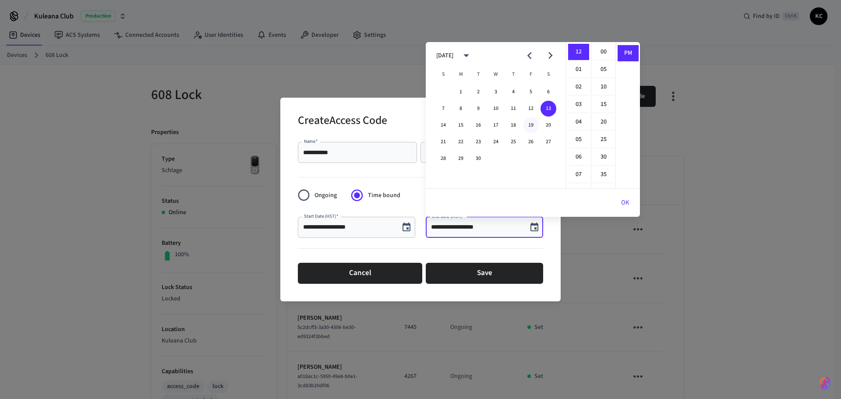 Image resolution: width=841 pixels, height=399 pixels. I want to click on label: Start Date (HST), so click(321, 216).